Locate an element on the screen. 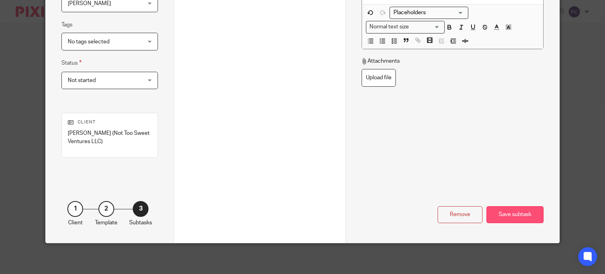  div: Placeholders is located at coordinates (429, 13).